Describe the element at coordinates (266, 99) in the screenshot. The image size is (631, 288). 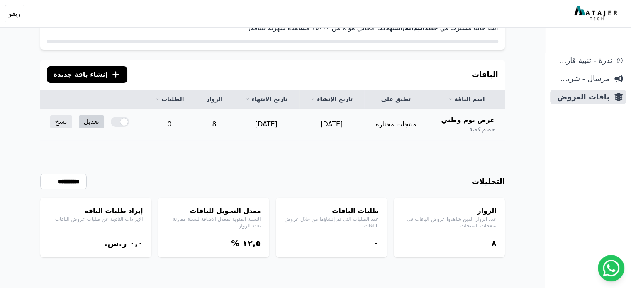
I see `a: تاريخ الانتهاء` at that location.